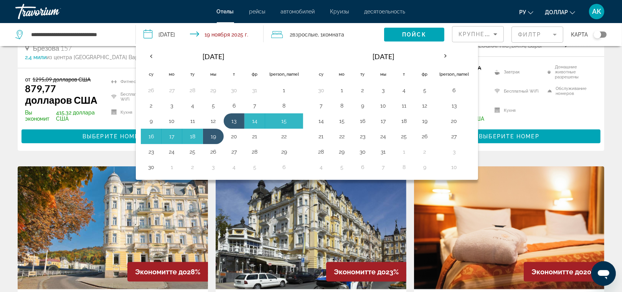 This screenshot has width=622, height=292. Describe the element at coordinates (517, 91) in the screenshot. I see `li: Бесплатный WiFi` at that location.